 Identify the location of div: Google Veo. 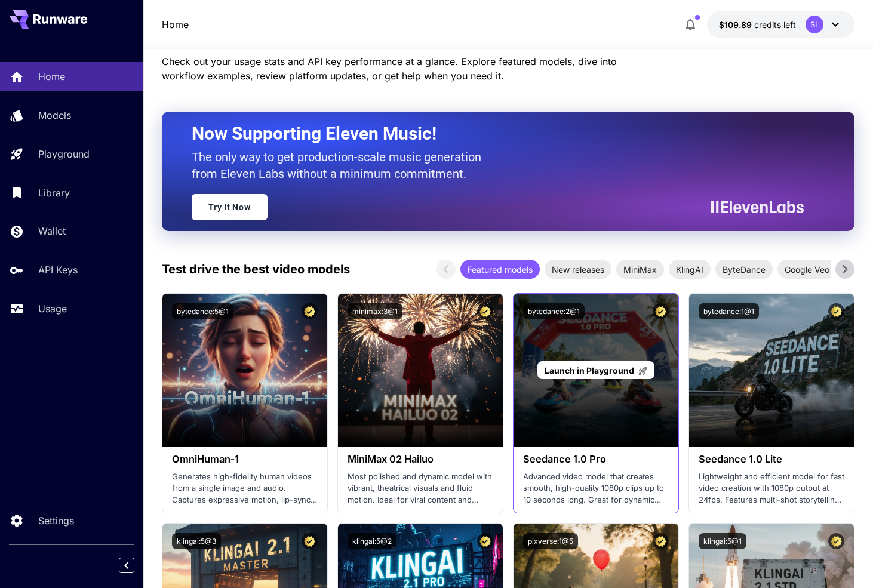
(807, 269).